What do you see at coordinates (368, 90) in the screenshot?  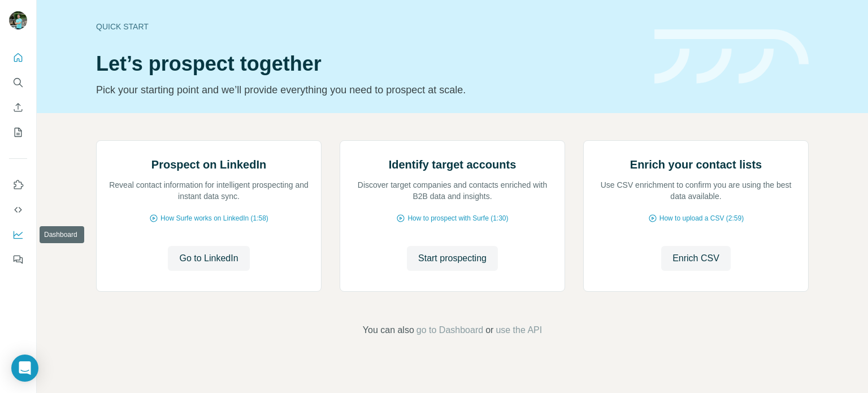 I see `p: Pick your starting point and we’ll provide everything you need to prospect at scale.` at bounding box center [368, 90].